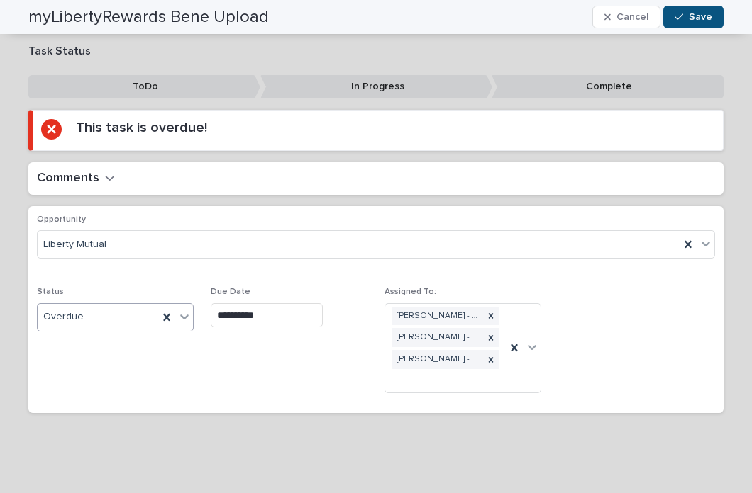 This screenshot has height=493, width=752. Describe the element at coordinates (410, 292) in the screenshot. I see `span: Assigned To:` at that location.